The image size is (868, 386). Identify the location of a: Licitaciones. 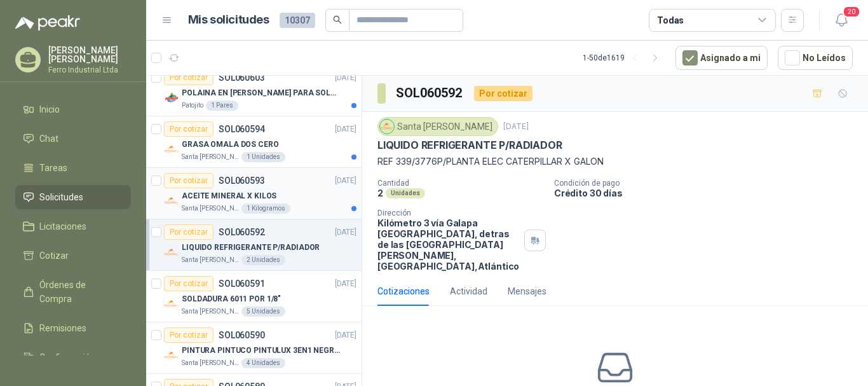
(73, 226).